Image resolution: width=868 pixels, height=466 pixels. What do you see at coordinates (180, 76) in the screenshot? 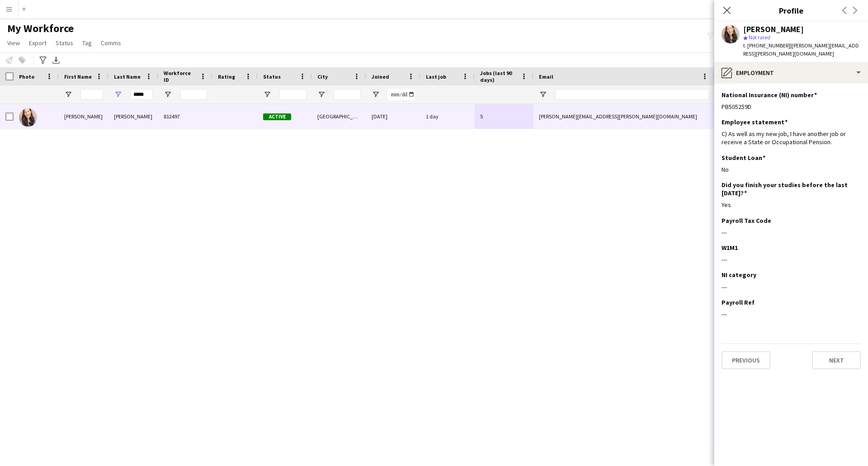
I see `span: Workforce ID` at bounding box center [180, 76].